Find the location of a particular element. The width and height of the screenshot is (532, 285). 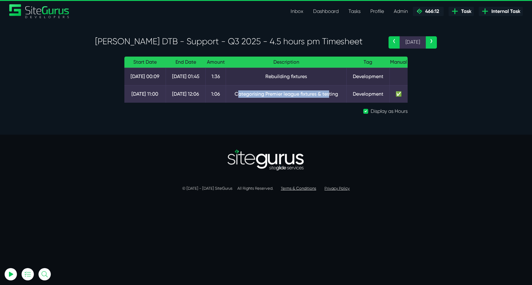

a: SiteGurus is located at coordinates (39, 11).